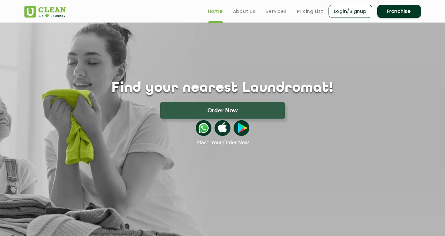 The image size is (445, 236). I want to click on a: Home, so click(216, 11).